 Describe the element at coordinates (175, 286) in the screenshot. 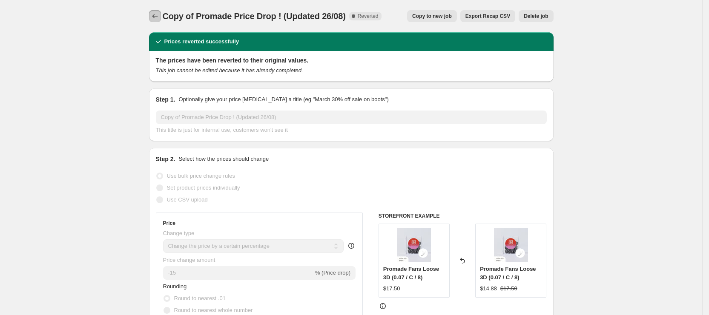

I see `span: Rounding` at that location.